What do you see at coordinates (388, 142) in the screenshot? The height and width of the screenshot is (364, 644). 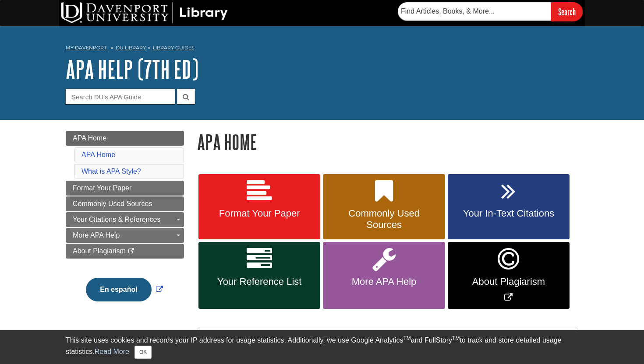 I see `h1: APA Home` at bounding box center [388, 142].